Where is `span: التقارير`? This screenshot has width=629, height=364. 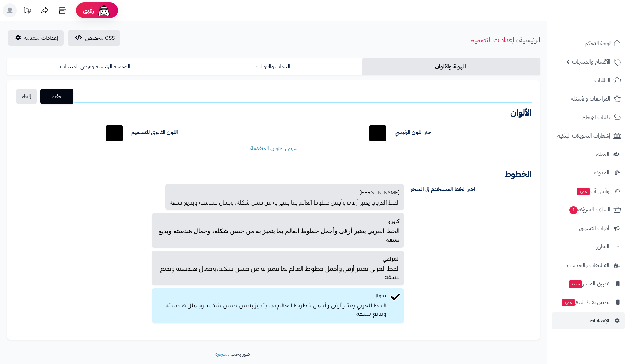 span: التقارير is located at coordinates (603, 247).